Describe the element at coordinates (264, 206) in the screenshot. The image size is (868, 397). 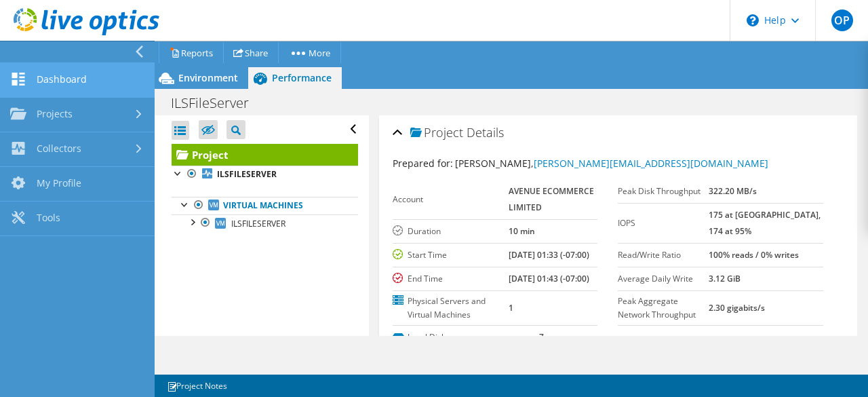
I see `a: Virtual Machines` at that location.